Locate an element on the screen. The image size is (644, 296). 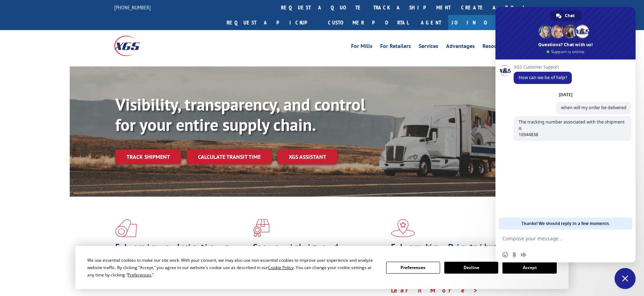
h1: Flooring Logistics Solutions is located at coordinates (181, 253).